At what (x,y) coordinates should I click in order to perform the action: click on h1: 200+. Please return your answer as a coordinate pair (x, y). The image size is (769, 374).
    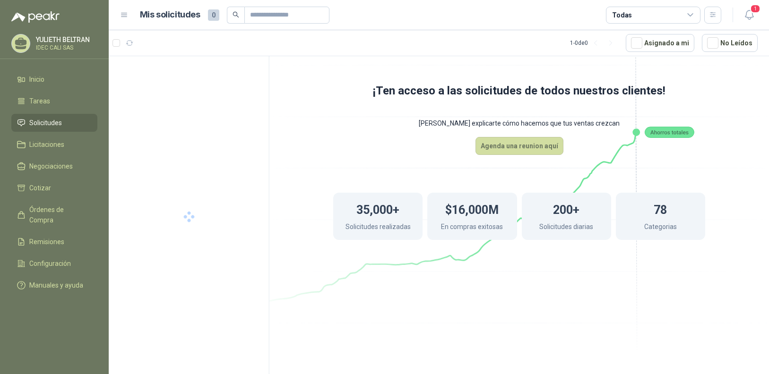
    Looking at the image, I should click on (566, 209).